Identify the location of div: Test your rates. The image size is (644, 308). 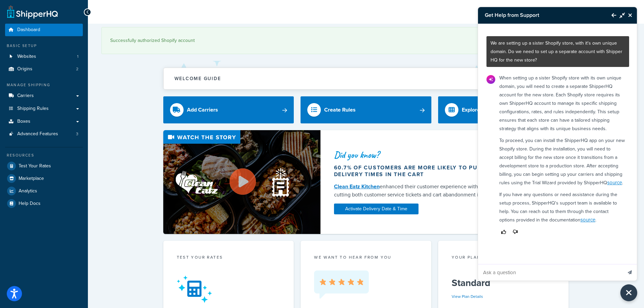
(228, 258).